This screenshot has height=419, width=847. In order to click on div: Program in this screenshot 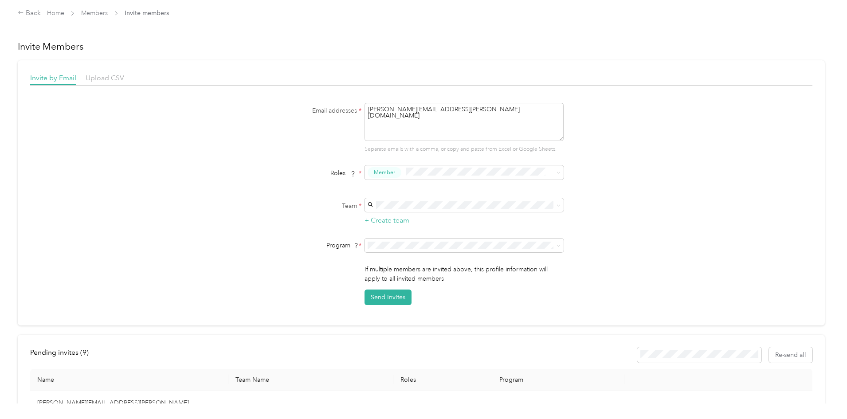, I will do `click(306, 245)`.